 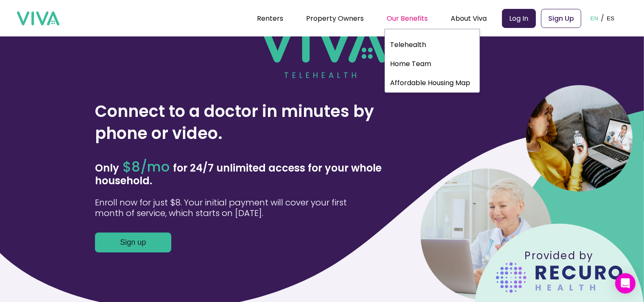 I want to click on a: Affordable Housing Map, so click(x=432, y=82).